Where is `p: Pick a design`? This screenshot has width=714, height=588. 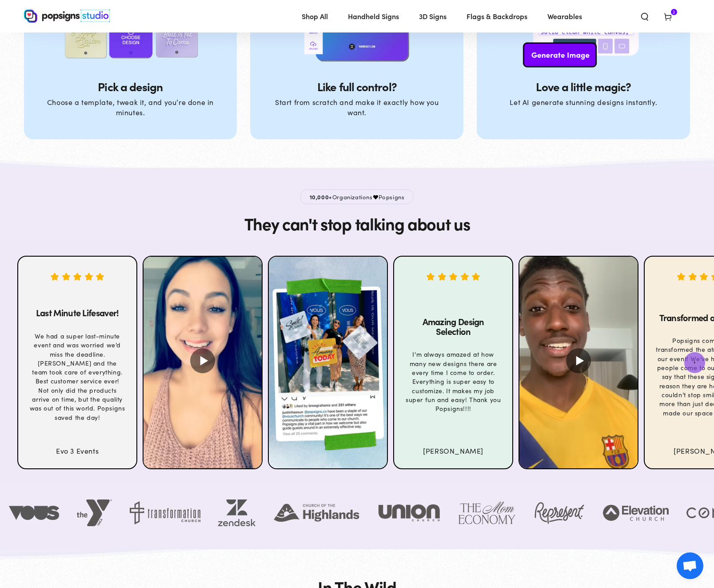 p: Pick a design is located at coordinates (131, 86).